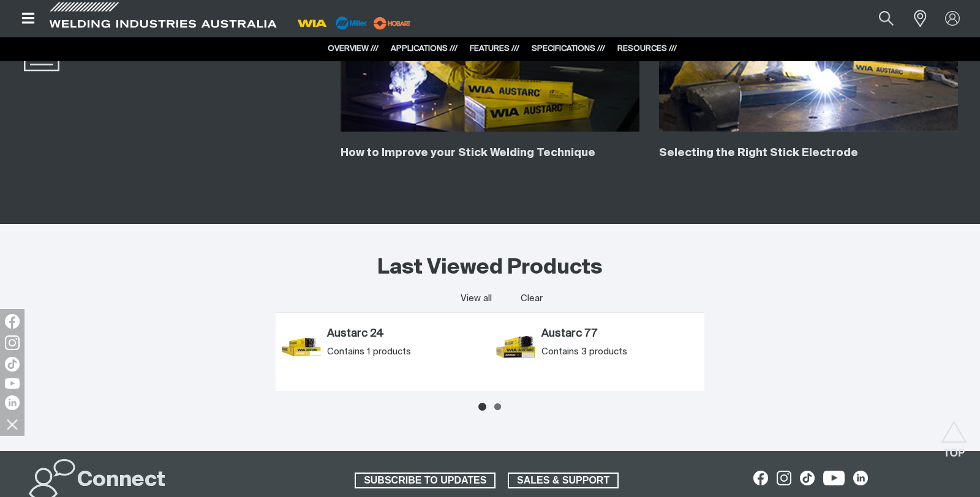  What do you see at coordinates (13, 403) in the screenshot?
I see `img: LinkedIn` at bounding box center [13, 403].